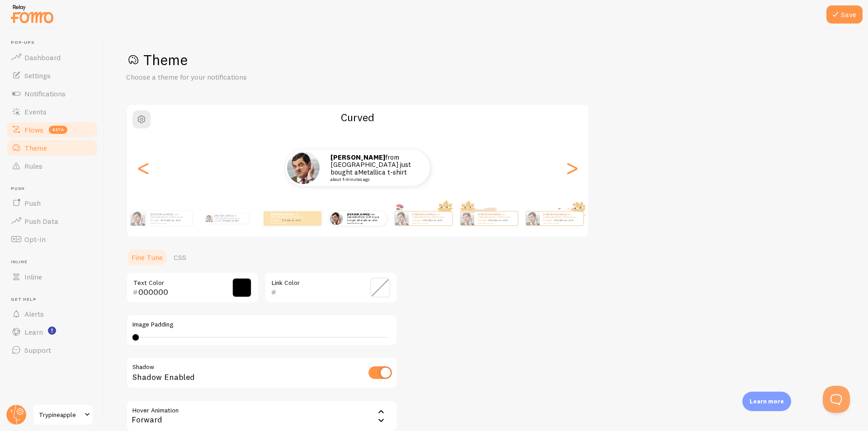 The height and width of the screenshot is (431, 868). I want to click on a: Inline, so click(52, 277).